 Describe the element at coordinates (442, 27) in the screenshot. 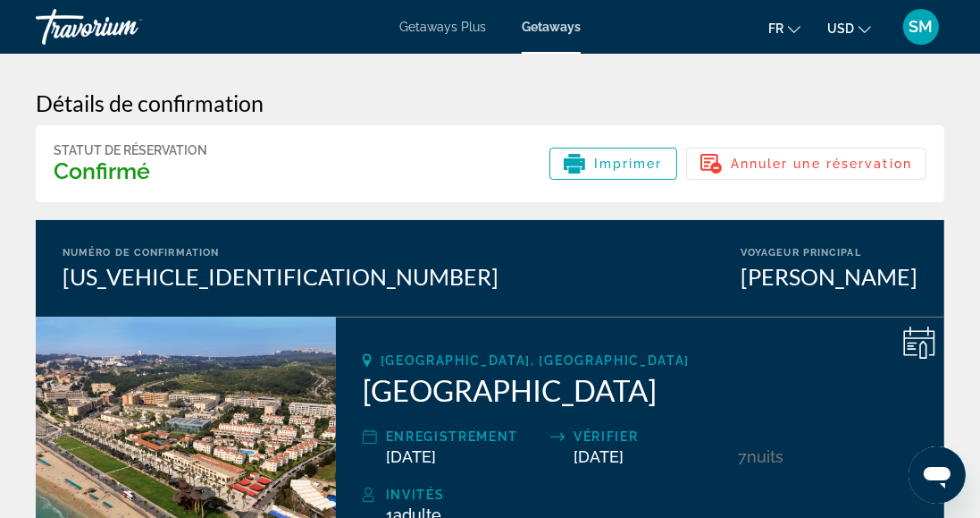

I see `a: Getaways Plus` at that location.